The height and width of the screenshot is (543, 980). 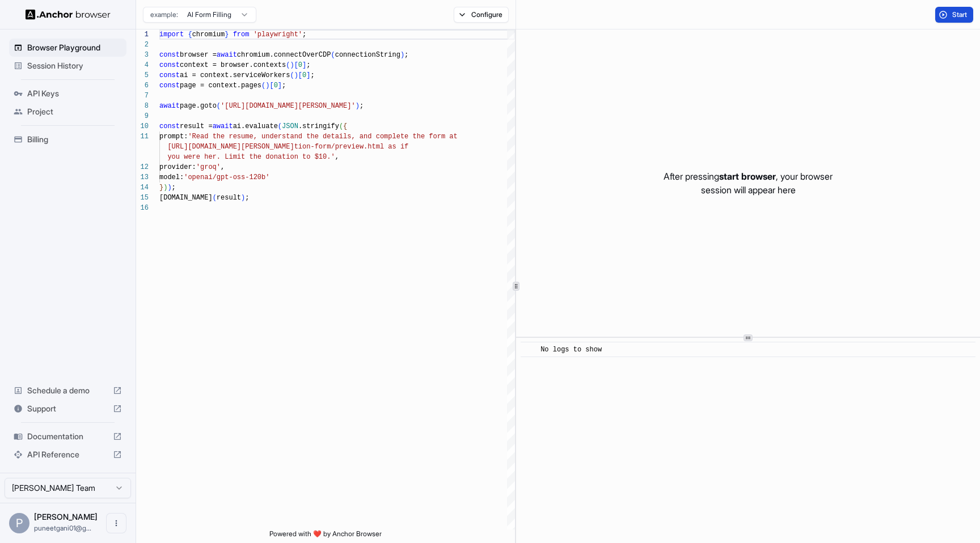 What do you see at coordinates (173, 136) in the screenshot?
I see `span: prompt:` at bounding box center [173, 136].